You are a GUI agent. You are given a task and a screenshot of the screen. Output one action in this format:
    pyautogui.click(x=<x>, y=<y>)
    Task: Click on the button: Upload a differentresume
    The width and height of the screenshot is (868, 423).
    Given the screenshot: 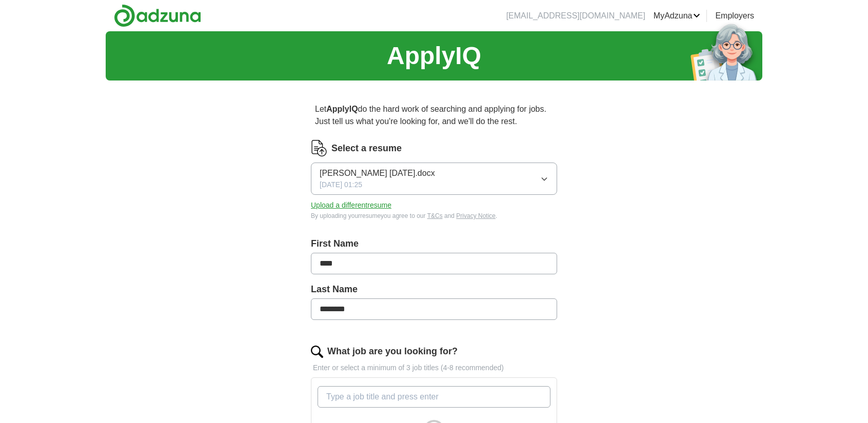 What is the action you would take?
    pyautogui.click(x=351, y=205)
    